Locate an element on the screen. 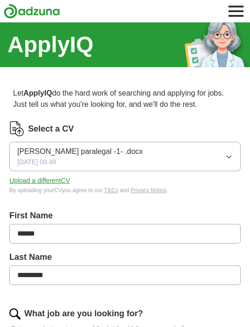  strong: ApplyIQ is located at coordinates (37, 93).